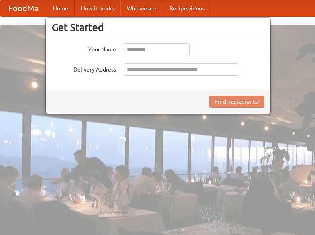  I want to click on label: Delivery Address, so click(84, 68).